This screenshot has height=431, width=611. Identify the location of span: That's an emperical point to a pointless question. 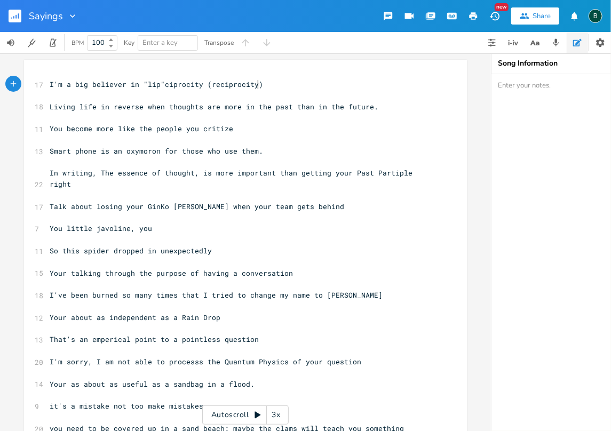
(154, 339).